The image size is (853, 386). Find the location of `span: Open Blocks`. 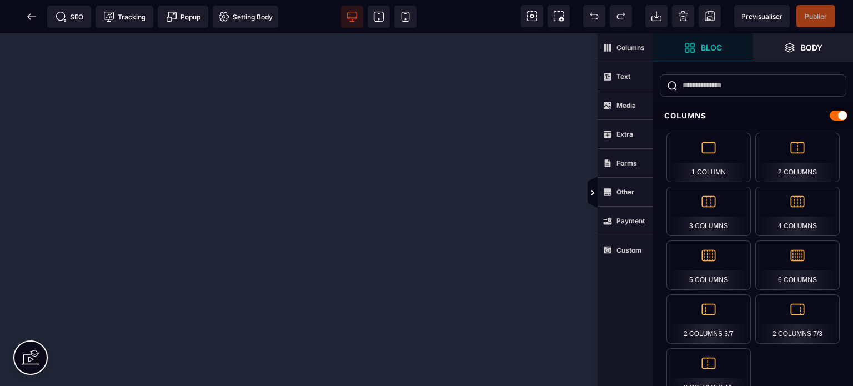

span: Open Blocks is located at coordinates (703, 48).